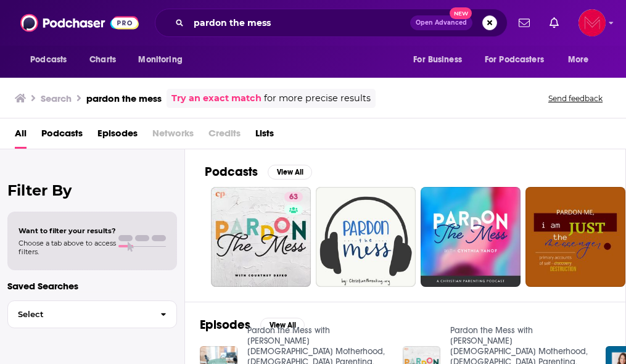 The width and height of the screenshot is (626, 364). Describe the element at coordinates (92, 286) in the screenshot. I see `p: Saved Searches` at that location.